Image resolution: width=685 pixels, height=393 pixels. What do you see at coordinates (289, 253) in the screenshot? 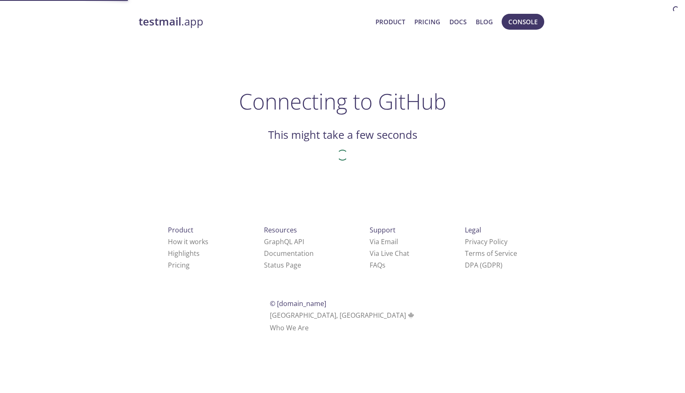
I see `a: Documentation` at bounding box center [289, 253].